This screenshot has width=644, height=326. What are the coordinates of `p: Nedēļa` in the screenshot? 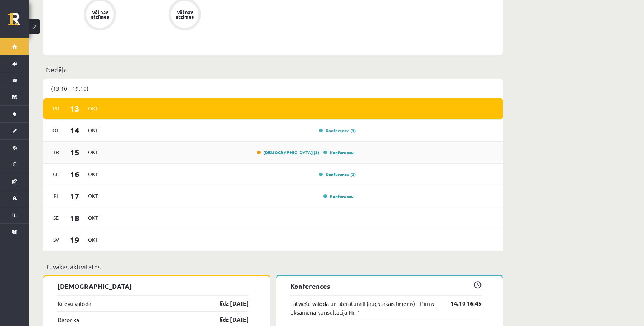 It's located at (273, 69).